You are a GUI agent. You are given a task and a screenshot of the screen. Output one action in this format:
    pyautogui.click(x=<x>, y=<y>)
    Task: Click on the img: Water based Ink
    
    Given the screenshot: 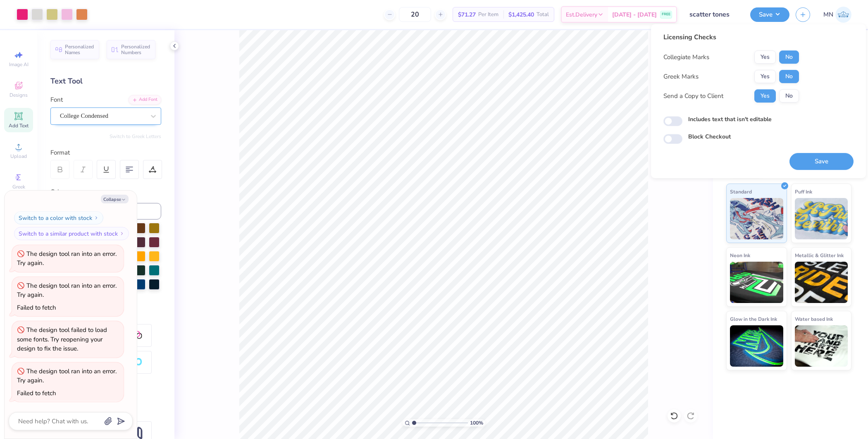 What is the action you would take?
    pyautogui.click(x=821, y=346)
    